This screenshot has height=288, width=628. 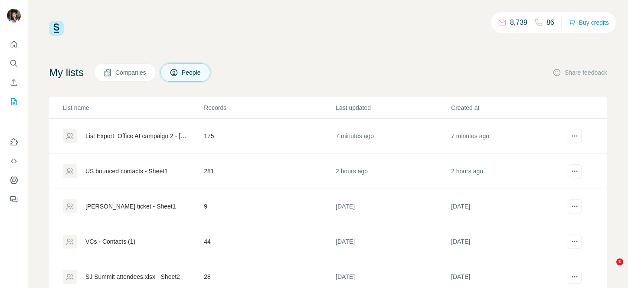 I want to click on p: 8,739, so click(x=519, y=23).